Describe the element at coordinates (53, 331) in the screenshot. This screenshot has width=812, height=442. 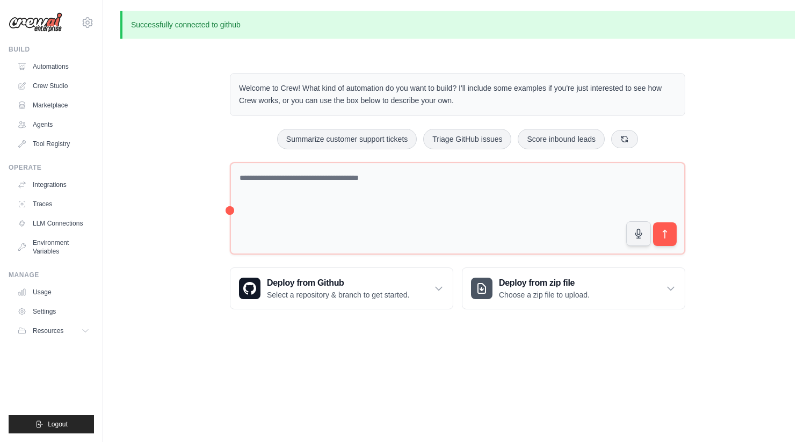
I see `button: Resources` at that location.